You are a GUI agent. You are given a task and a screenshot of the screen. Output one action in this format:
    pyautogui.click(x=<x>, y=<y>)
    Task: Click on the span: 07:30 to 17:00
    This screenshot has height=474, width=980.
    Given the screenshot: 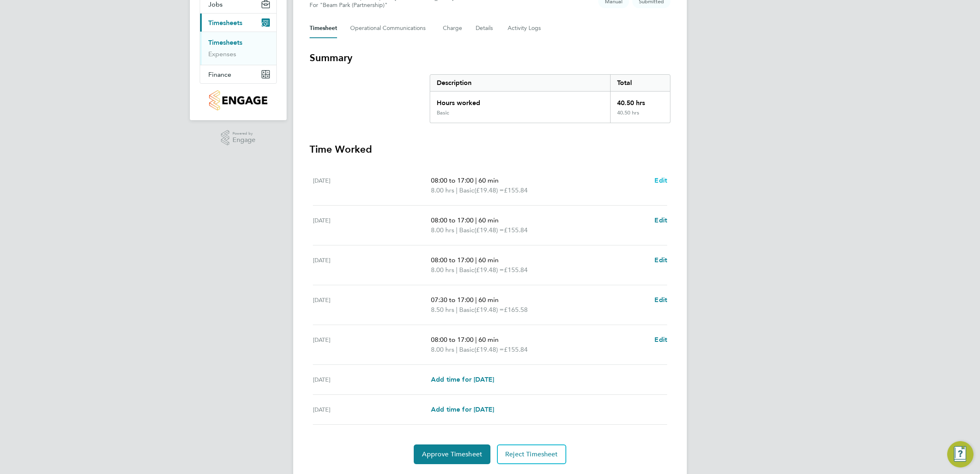 What is the action you would take?
    pyautogui.click(x=453, y=299)
    